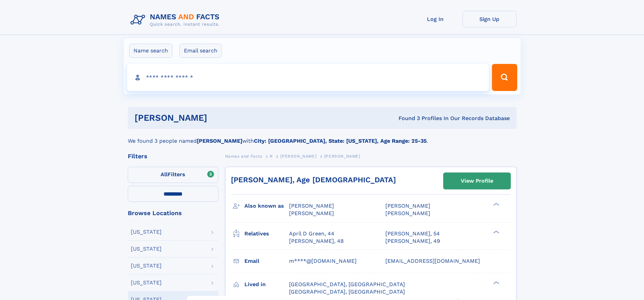  I want to click on input: search input, so click(308, 78).